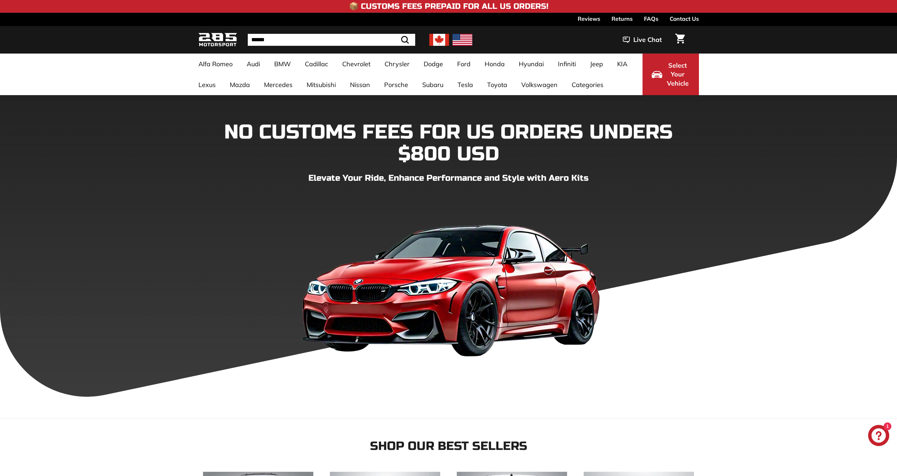 This screenshot has height=476, width=897. What do you see at coordinates (879, 436) in the screenshot?
I see `inbox-online-store-chat: Shopify online store chat` at bounding box center [879, 436].